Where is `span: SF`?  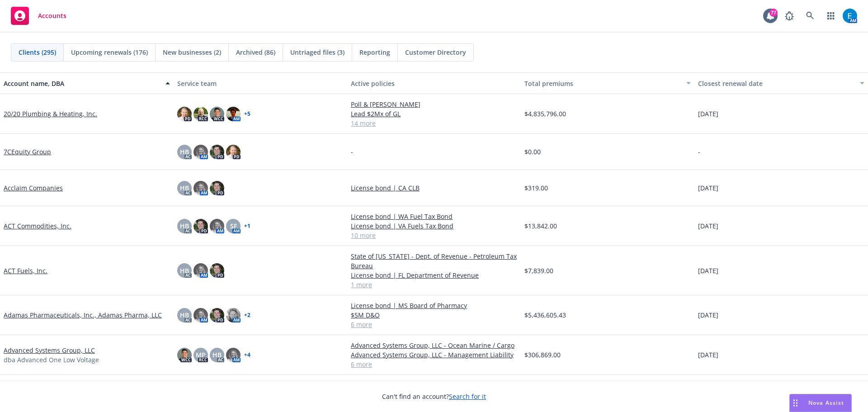 span: SF is located at coordinates (233, 226).